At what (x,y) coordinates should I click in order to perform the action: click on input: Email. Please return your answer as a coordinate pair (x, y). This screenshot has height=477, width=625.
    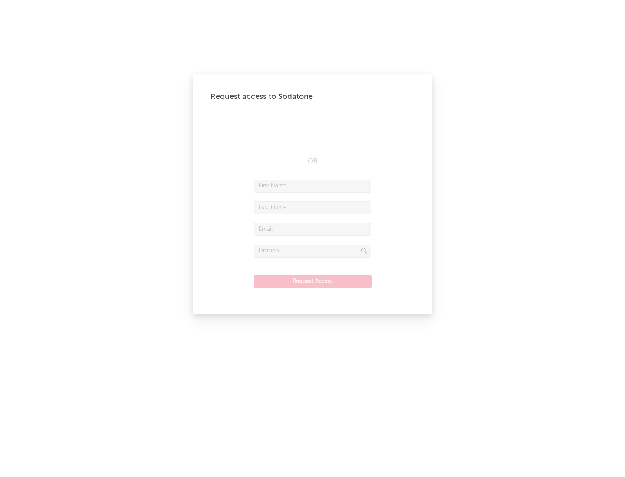
    Looking at the image, I should click on (312, 230).